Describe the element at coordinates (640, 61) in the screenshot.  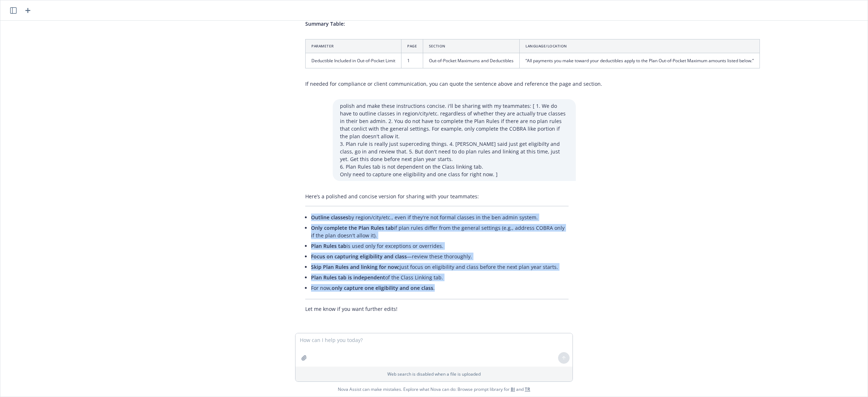
I see `td: “All payments you make toward your deductibles apply to the Plan Out-of-Pocket Maximum amounts li...` at that location.